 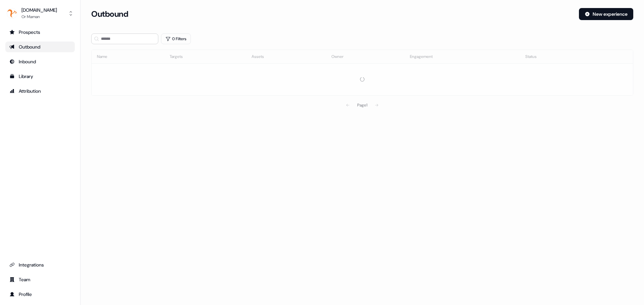 I want to click on div: Team, so click(x=40, y=280).